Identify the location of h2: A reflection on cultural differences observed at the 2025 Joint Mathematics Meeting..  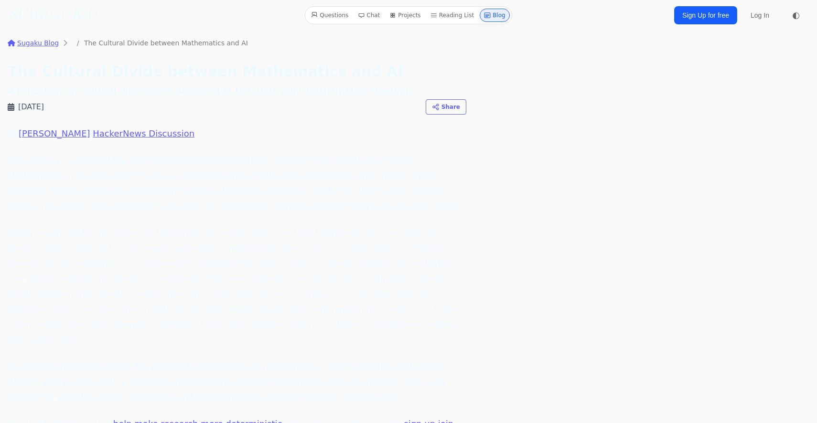
(237, 91).